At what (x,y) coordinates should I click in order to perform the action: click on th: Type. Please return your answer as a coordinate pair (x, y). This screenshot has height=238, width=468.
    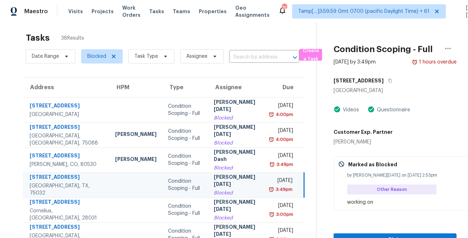
    Looking at the image, I should click on (185, 88).